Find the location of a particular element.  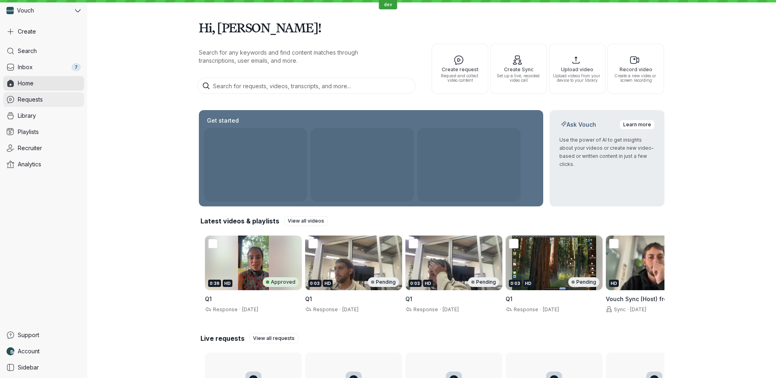

div: Vouch is located at coordinates (38, 11).